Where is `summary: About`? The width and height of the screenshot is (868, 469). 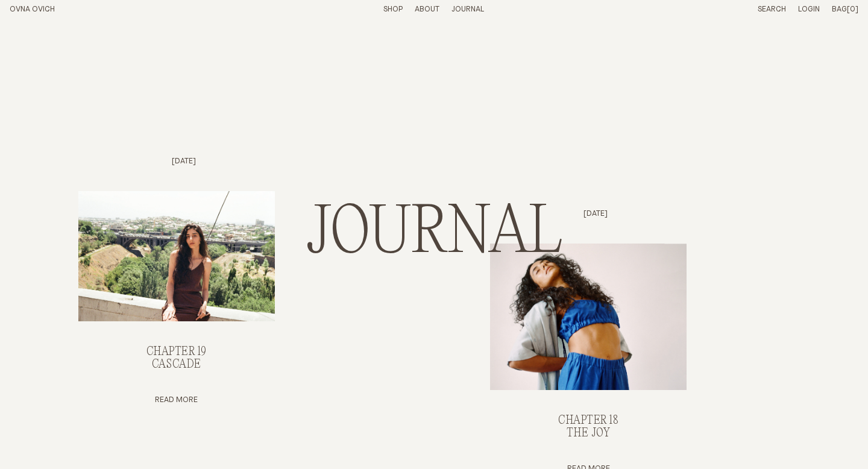 summary: About is located at coordinates (427, 9).